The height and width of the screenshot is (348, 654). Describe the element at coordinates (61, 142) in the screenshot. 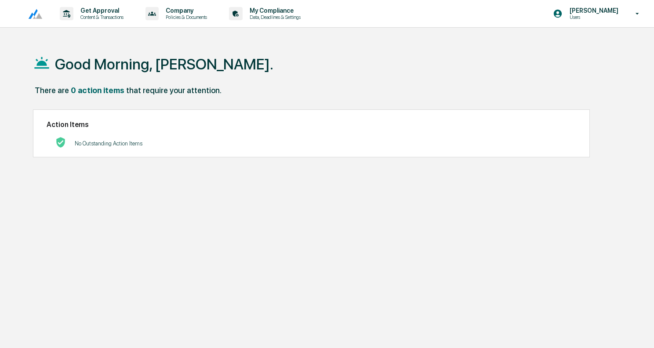

I see `img: No Actions logo` at that location.